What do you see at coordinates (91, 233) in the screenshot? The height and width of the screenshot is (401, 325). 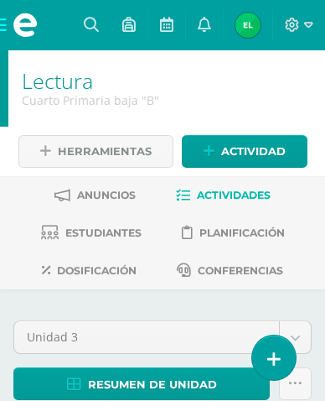 I see `a: Estudiantes` at bounding box center [91, 233].